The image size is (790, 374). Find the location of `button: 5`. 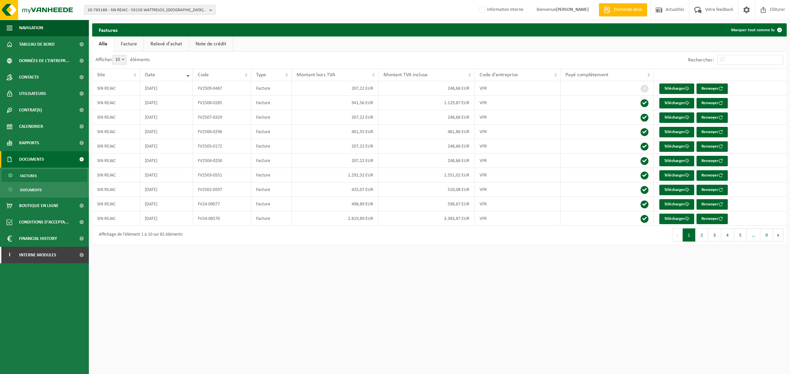

button: 5 is located at coordinates (740, 235).